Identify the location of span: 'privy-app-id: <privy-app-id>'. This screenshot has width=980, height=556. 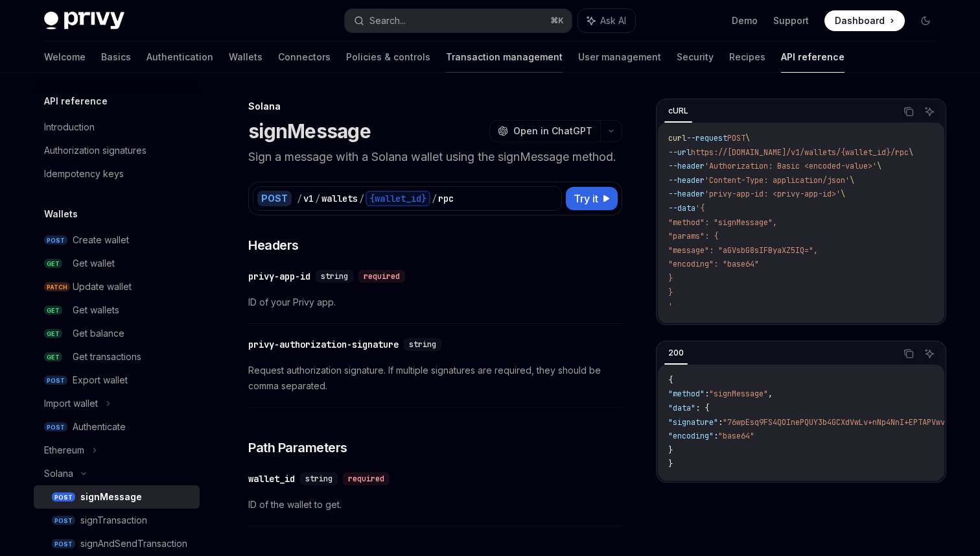
(773, 194).